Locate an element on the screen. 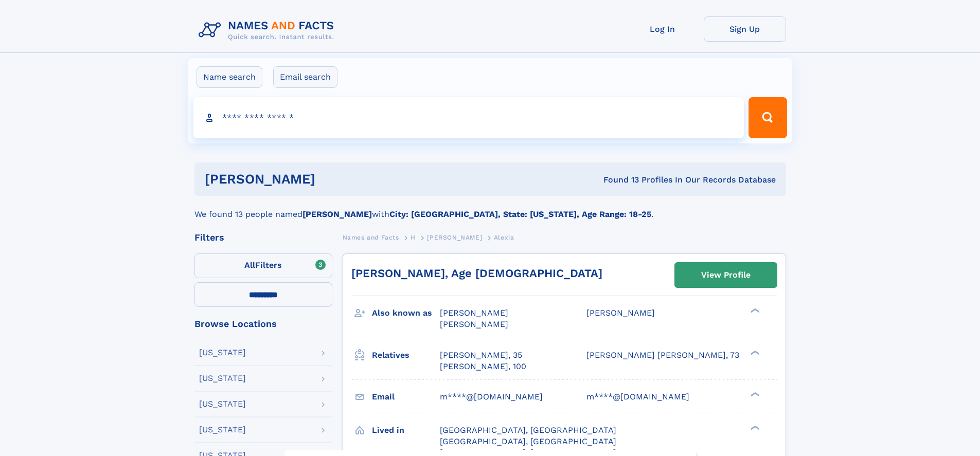  label: Filters is located at coordinates (263, 266).